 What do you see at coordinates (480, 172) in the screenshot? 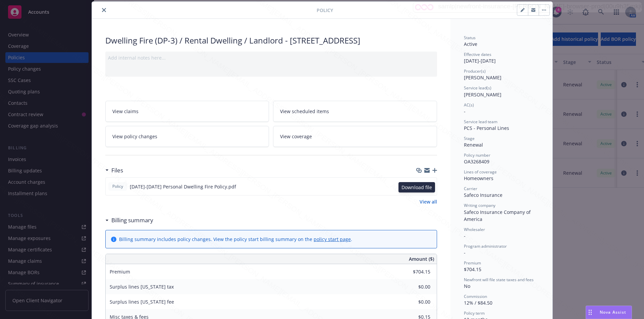
I see `span: Lines of coverage` at bounding box center [480, 172].